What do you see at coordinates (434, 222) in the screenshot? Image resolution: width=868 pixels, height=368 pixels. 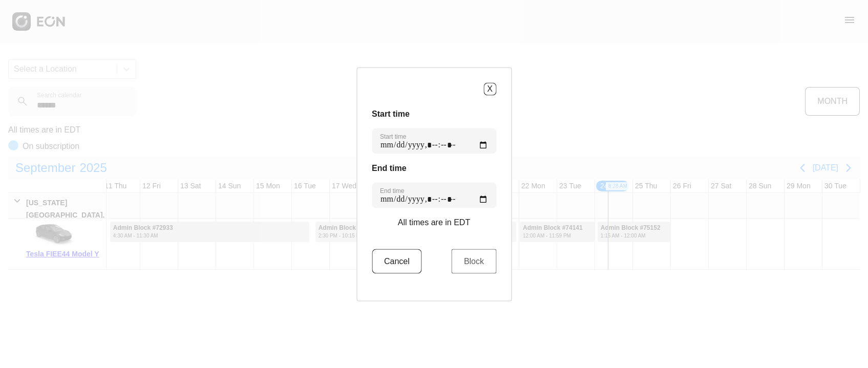 I see `p: All times are in EDT` at bounding box center [434, 222].